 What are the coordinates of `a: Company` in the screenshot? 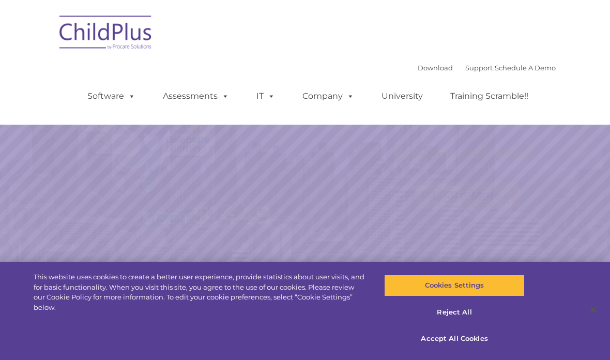 It's located at (328, 96).